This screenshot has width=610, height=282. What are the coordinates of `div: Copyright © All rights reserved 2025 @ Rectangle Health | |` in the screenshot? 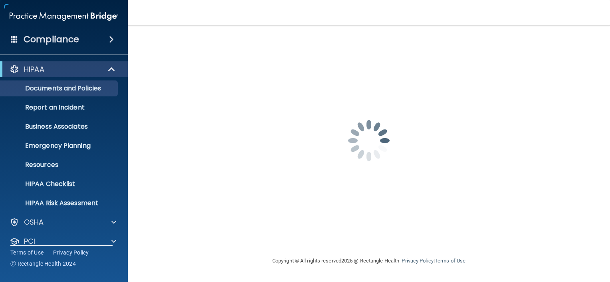 It's located at (369, 261).